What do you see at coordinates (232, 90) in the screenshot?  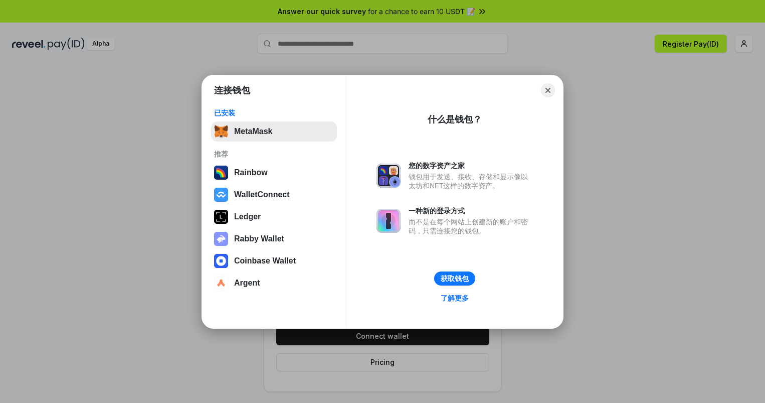 I see `h1: 连接钱包` at bounding box center [232, 90].